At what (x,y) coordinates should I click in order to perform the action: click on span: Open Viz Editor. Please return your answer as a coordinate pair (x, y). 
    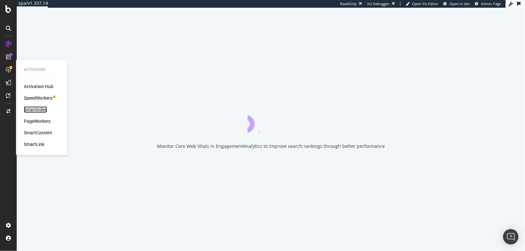
    Looking at the image, I should click on (426, 4).